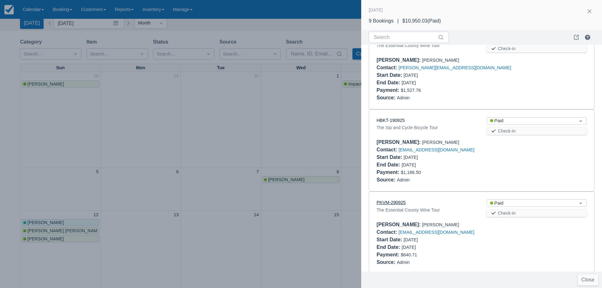  Describe the element at coordinates (391, 120) in the screenshot. I see `a: HBKT-190925` at that location.